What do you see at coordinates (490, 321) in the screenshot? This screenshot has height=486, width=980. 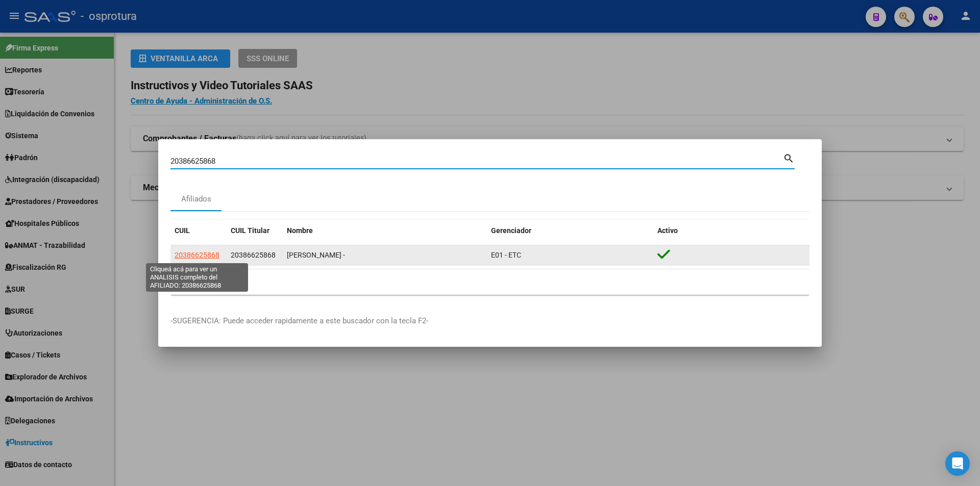 I see `p: -SUGERENCIA: Puede acceder rapidamente a este buscador con la tecla F2-` at bounding box center [490, 321].